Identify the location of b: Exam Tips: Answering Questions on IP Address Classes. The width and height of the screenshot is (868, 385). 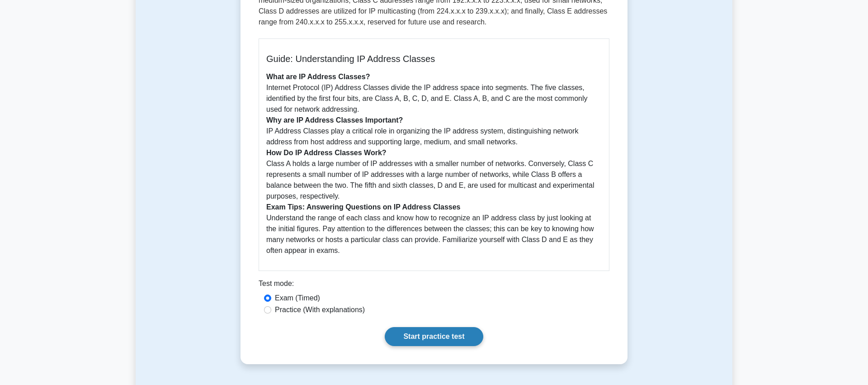
(363, 207).